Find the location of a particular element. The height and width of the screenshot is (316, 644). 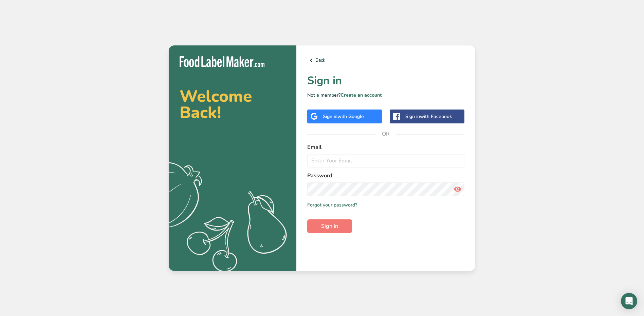

a: Back is located at coordinates (386, 60).